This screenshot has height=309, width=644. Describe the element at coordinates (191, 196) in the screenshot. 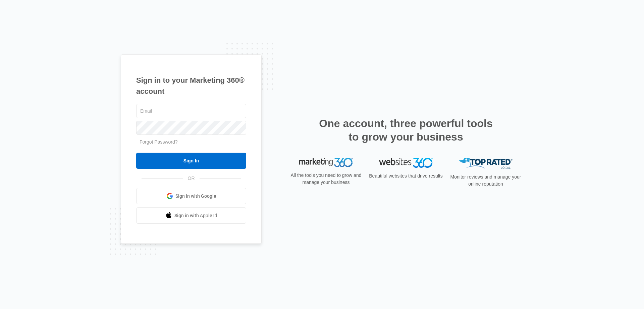

I see `a: Sign in with Google` at that location.